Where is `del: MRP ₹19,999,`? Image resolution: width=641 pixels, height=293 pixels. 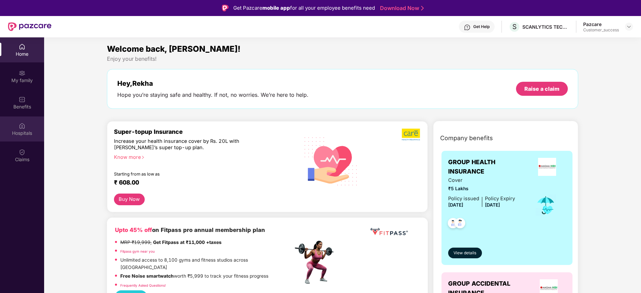 del: MRP ₹19,999, is located at coordinates (136, 243).